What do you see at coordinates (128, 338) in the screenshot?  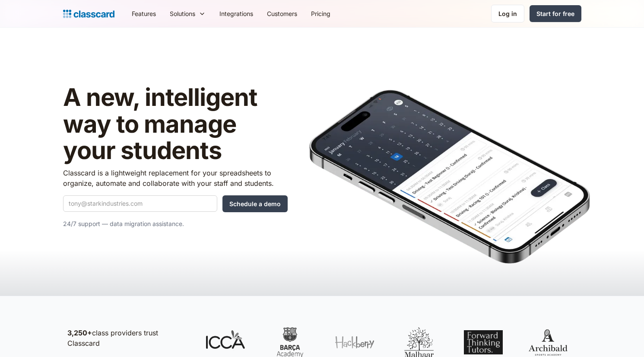 I see `p: class providers trust Classcard` at bounding box center [128, 338].